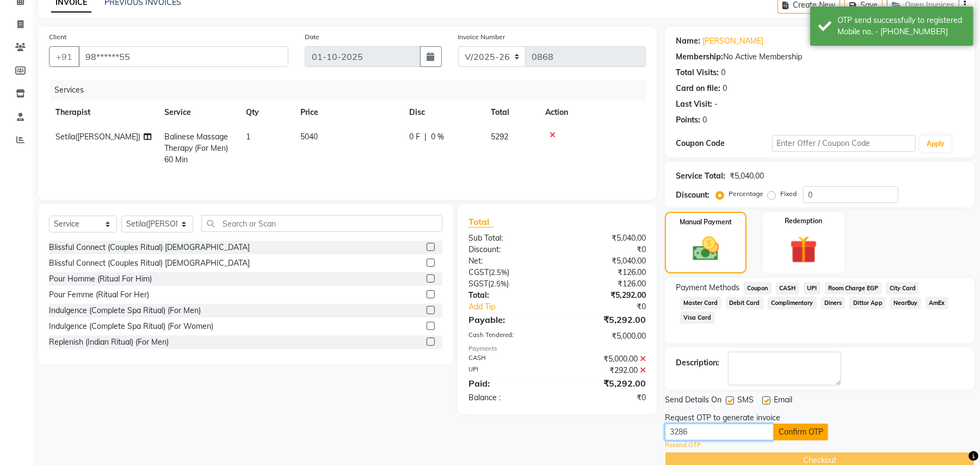 Image resolution: width=980 pixels, height=465 pixels. What do you see at coordinates (196, 148) in the screenshot?
I see `span: Balinese Massage Therapy (For Men) 60 Min` at bounding box center [196, 148].